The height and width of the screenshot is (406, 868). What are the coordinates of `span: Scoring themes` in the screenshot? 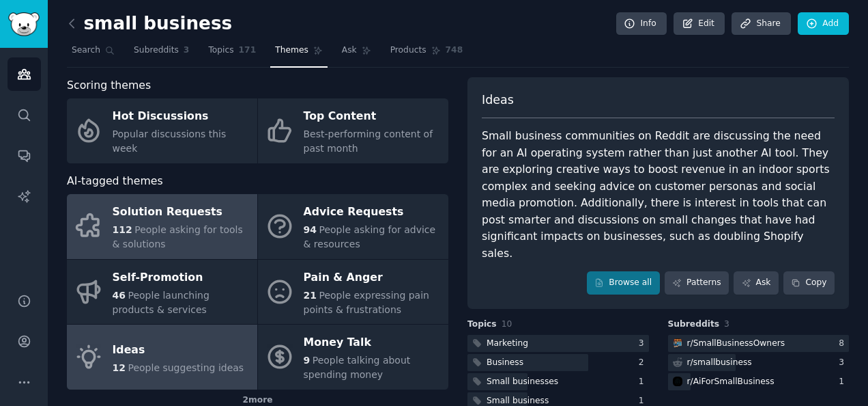 It's located at (109, 85).